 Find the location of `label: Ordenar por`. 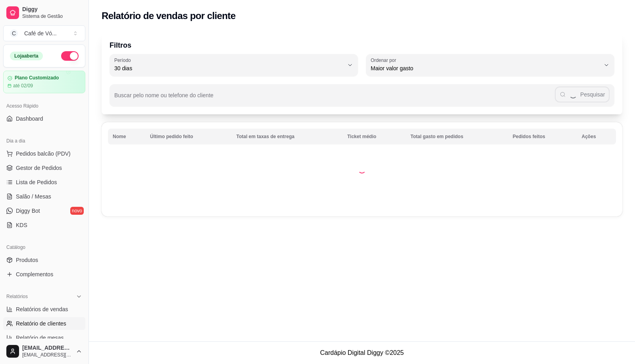

label: Ordenar por is located at coordinates (385, 60).